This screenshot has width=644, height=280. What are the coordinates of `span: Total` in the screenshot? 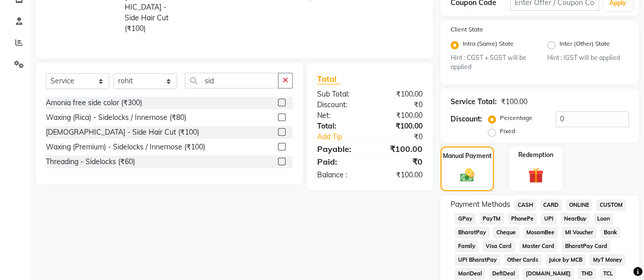 It's located at (329, 79).